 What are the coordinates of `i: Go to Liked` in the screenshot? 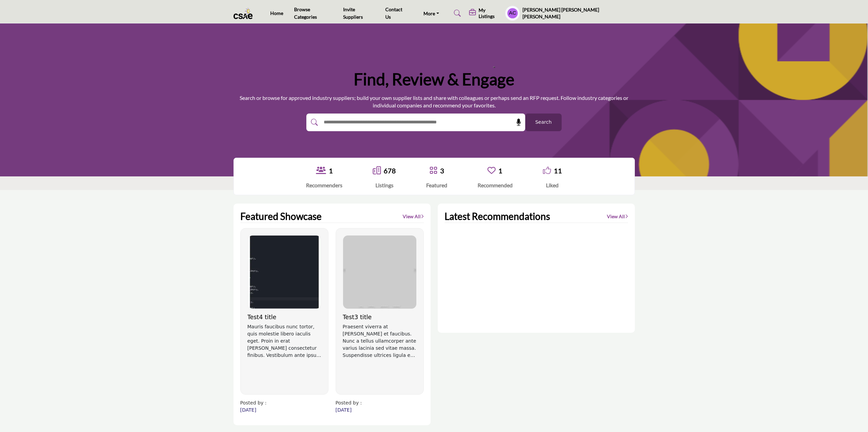 It's located at (547, 170).